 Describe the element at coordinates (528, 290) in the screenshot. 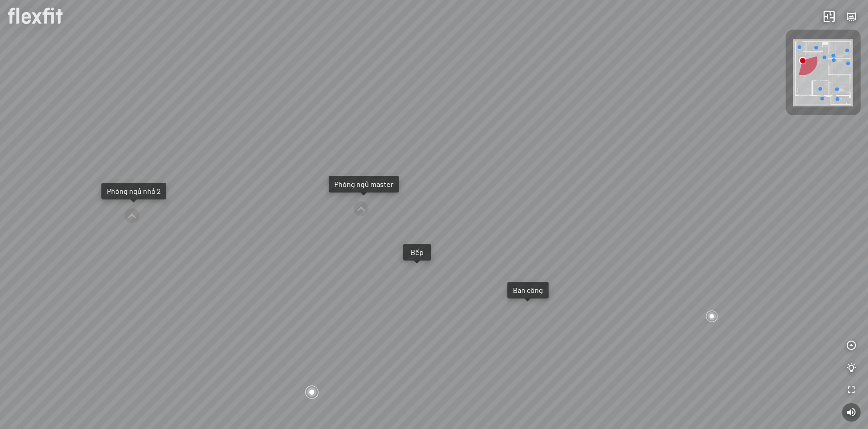

I see `div: Ban công` at that location.